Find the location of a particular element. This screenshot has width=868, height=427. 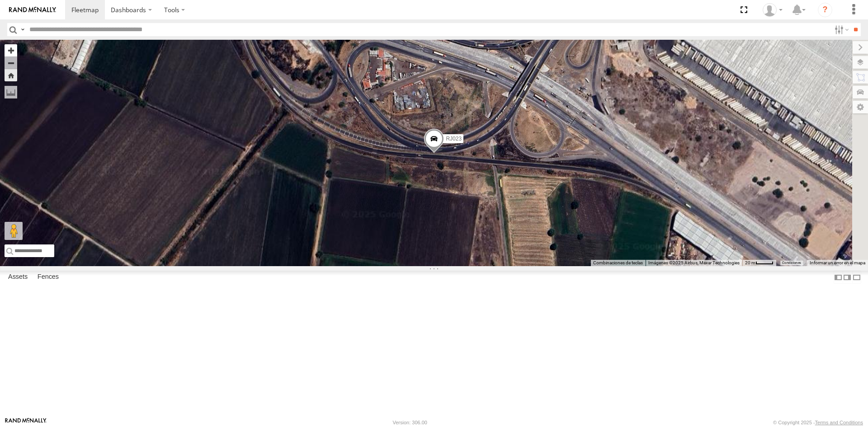

a: Visit our Website is located at coordinates (26, 423).